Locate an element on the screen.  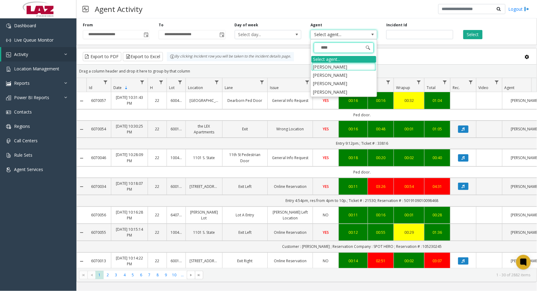
div: 00:55 is located at coordinates (381, 232).